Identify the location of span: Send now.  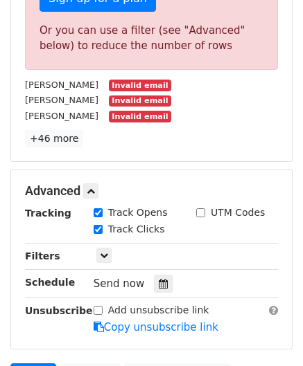
(119, 284).